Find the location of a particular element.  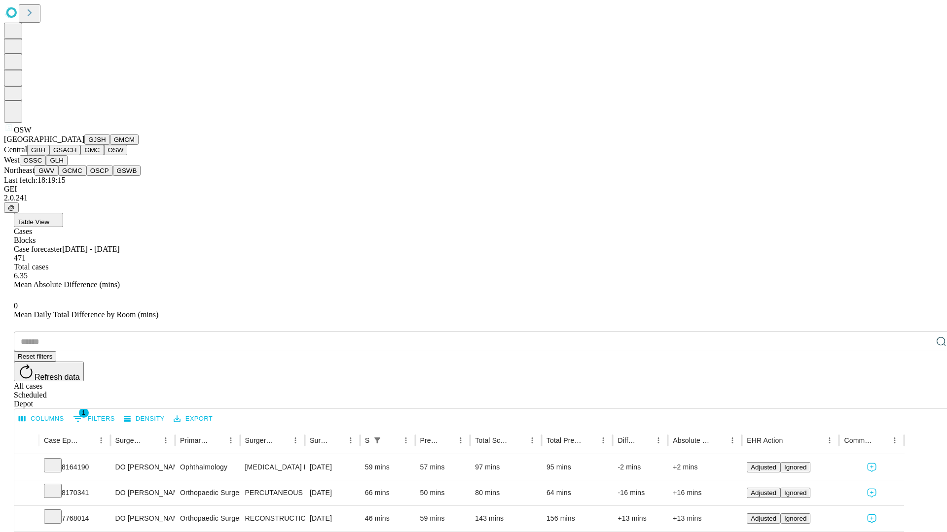

div: 97 mins is located at coordinates (505, 467).